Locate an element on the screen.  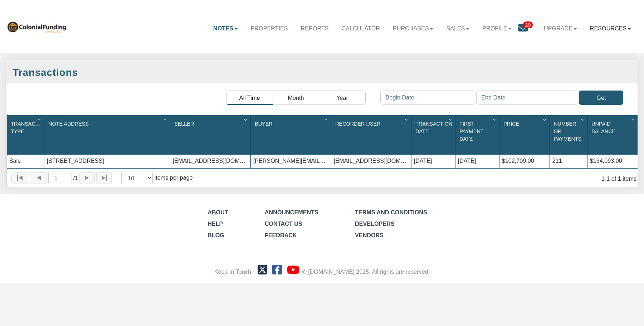
span: Seller is located at coordinates (184, 124).